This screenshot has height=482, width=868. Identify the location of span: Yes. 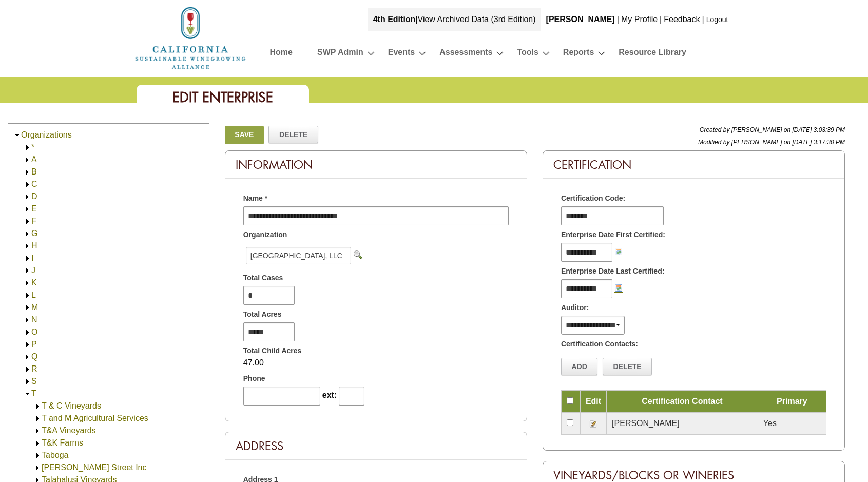
(770, 423).